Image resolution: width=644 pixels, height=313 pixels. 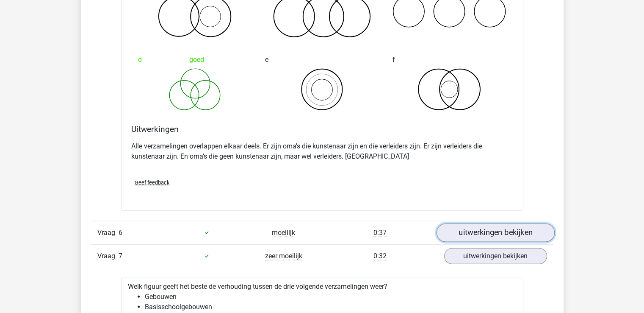 What do you see at coordinates (120, 232) in the screenshot?
I see `span: 6` at bounding box center [120, 232].